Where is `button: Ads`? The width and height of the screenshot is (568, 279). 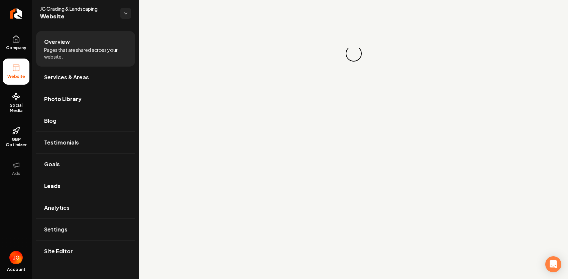
button: Ads is located at coordinates (16, 169).